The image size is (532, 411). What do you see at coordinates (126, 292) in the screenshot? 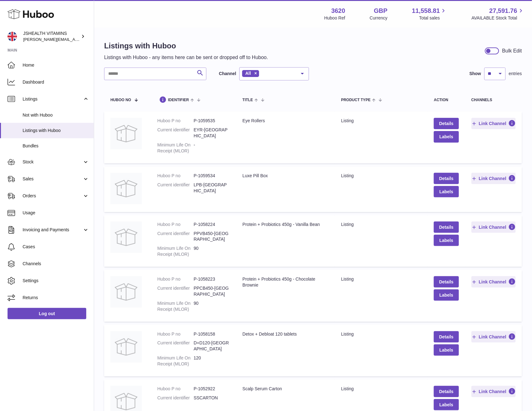
I see `img: Protein + Probiotics 450g - Chocolate Brownie` at bounding box center [126, 292].